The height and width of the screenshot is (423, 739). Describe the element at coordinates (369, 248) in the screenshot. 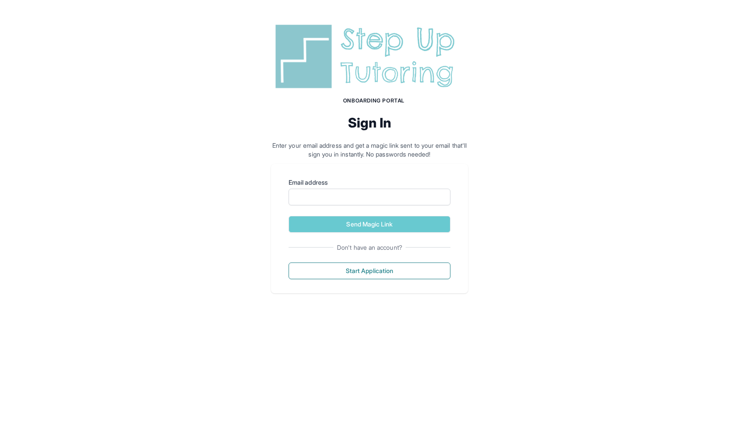

I see `span: Don't have an account?` at that location.